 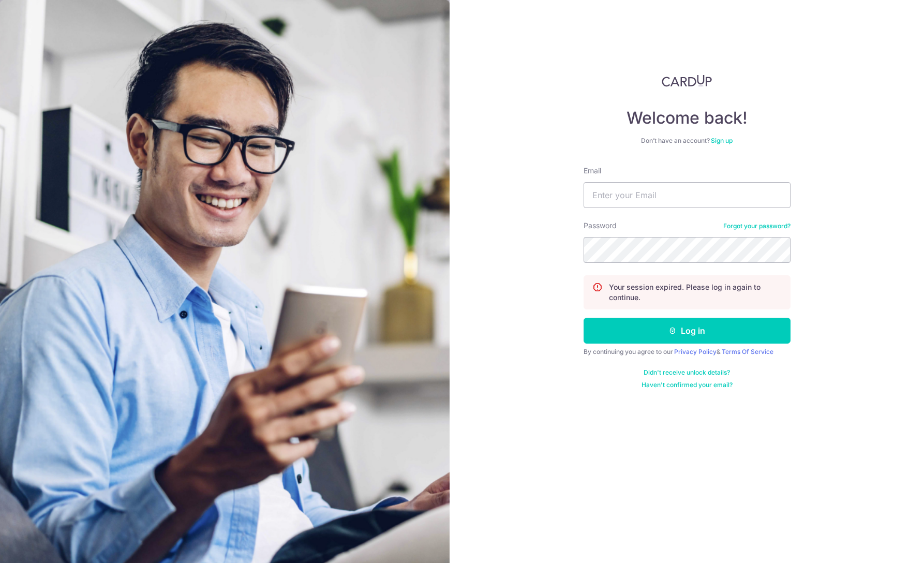 I want to click on a: Haven't confirmed your email?, so click(x=687, y=385).